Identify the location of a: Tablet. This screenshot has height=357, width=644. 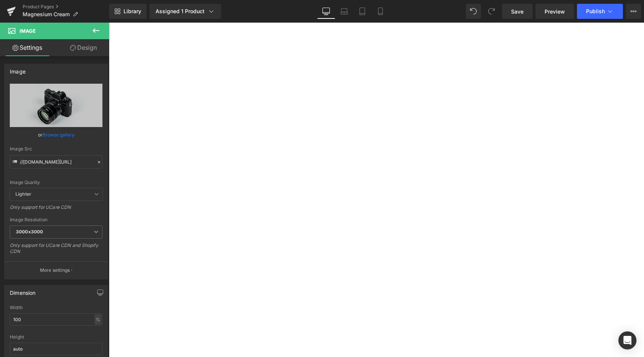
(362, 11).